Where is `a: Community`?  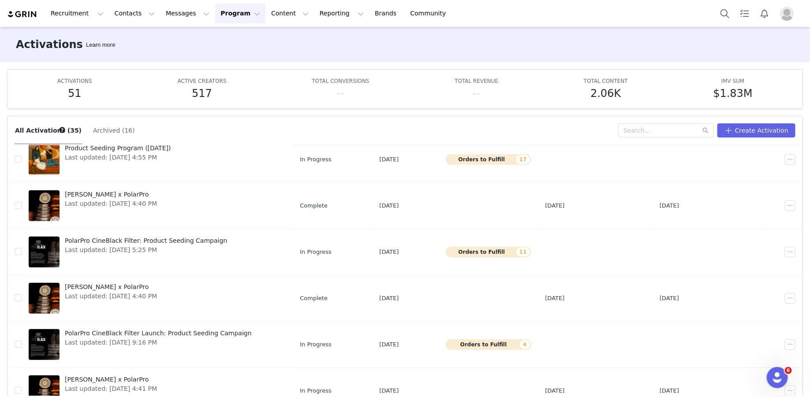 a: Community is located at coordinates (430, 13).